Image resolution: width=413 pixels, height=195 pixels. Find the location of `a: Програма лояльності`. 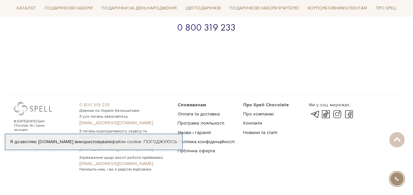

a: Програма лояльності is located at coordinates (201, 123).